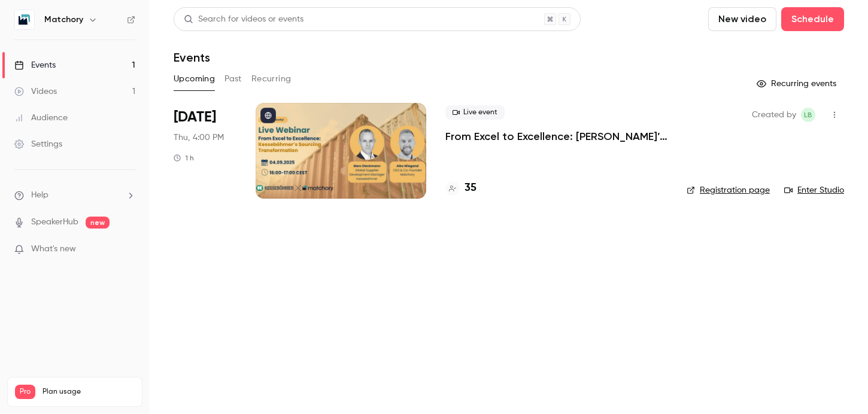  What do you see at coordinates (199, 137) in the screenshot?
I see `span: Thu, 4:00 PM` at bounding box center [199, 137].